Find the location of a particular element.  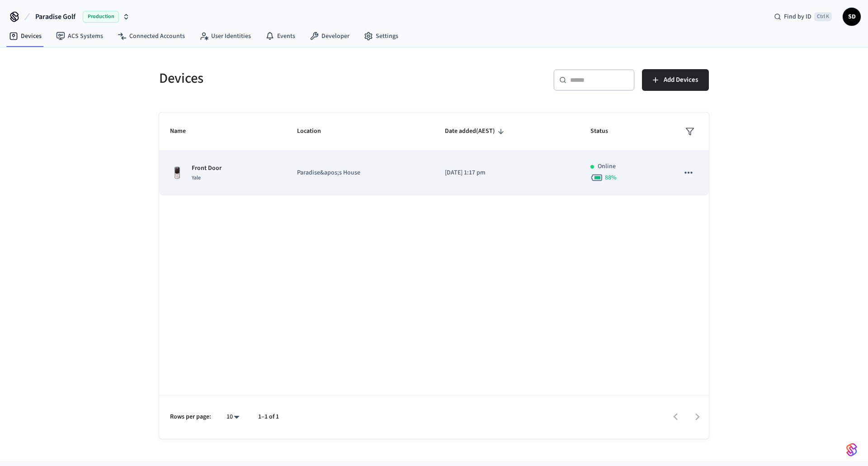

a: User Identities is located at coordinates (225, 36).